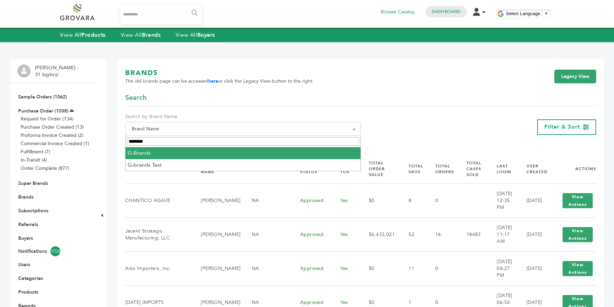 The height and width of the screenshot is (307, 614). Describe the element at coordinates (219, 81) in the screenshot. I see `span: The old brands page can be accessed or click the Legacy View button to the right` at that location.